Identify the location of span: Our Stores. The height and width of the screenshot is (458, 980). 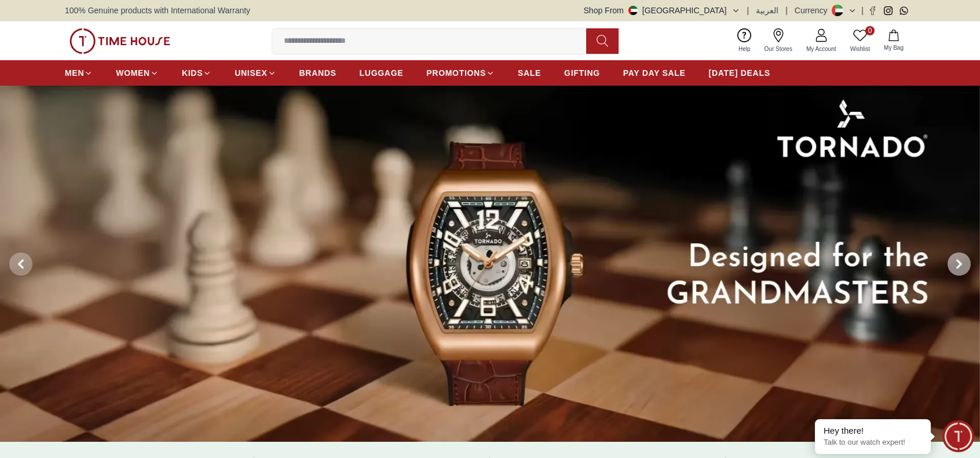
(778, 48).